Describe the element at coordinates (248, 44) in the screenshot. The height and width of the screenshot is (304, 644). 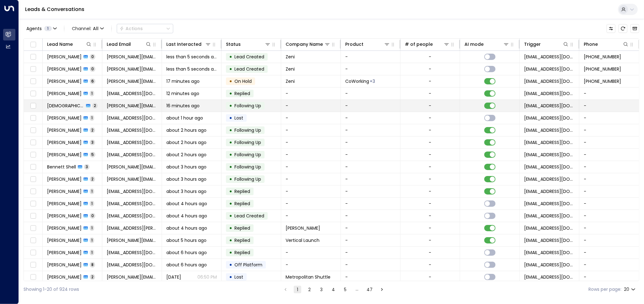
I see `div: Status` at that location.